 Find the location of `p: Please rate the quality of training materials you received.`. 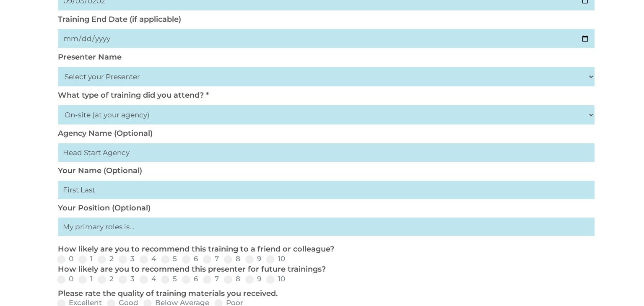

p: Please rate the quality of training materials you received. is located at coordinates (324, 294).